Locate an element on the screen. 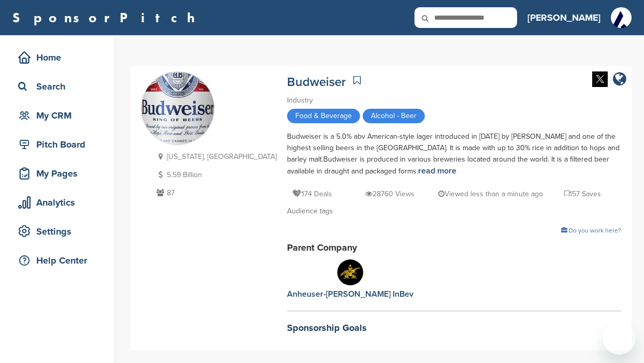 The image size is (644, 363). div: Home is located at coordinates (60, 57).